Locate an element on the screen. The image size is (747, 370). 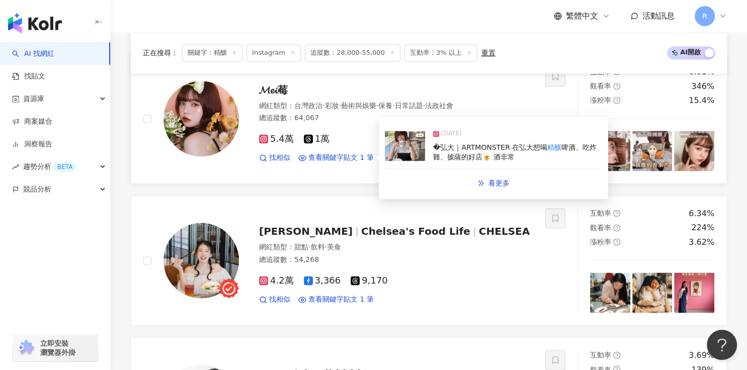
span: 1萬 is located at coordinates (316, 139).